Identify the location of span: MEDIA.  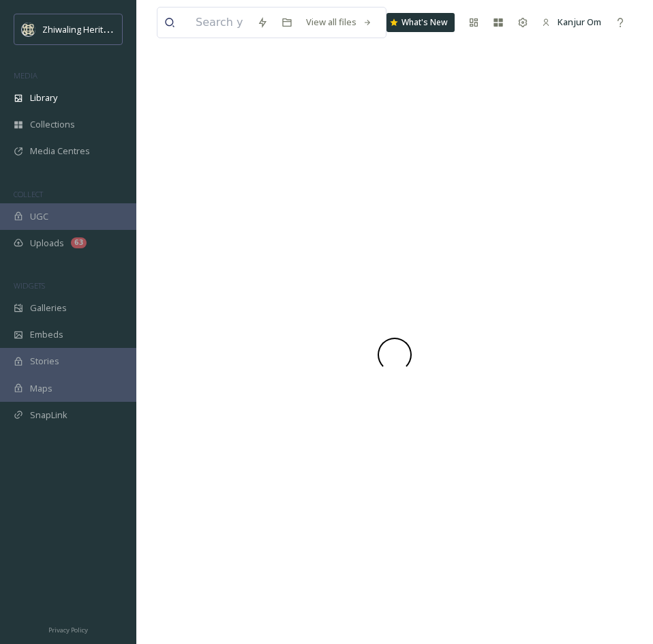
(25, 75).